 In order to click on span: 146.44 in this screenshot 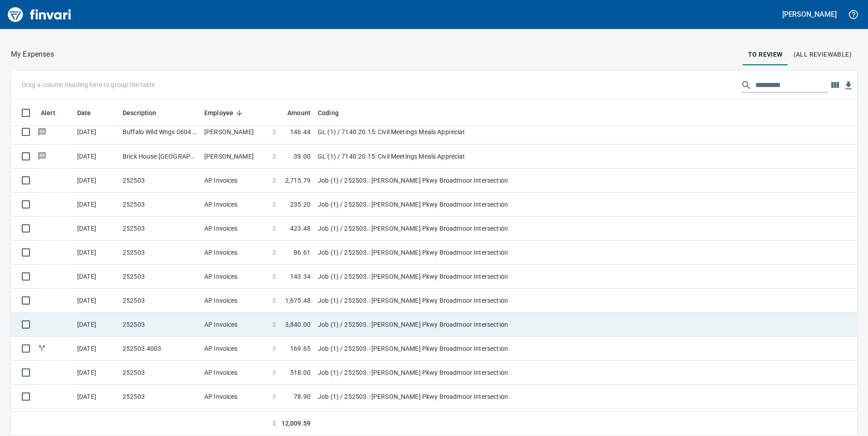, I will do `click(300, 132)`.